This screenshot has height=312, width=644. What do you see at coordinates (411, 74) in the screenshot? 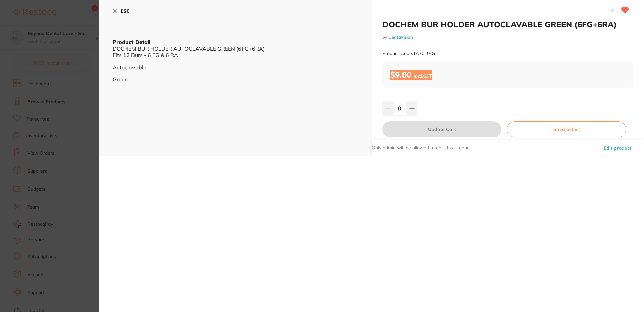
I see `b: $9.00` at bounding box center [411, 74].